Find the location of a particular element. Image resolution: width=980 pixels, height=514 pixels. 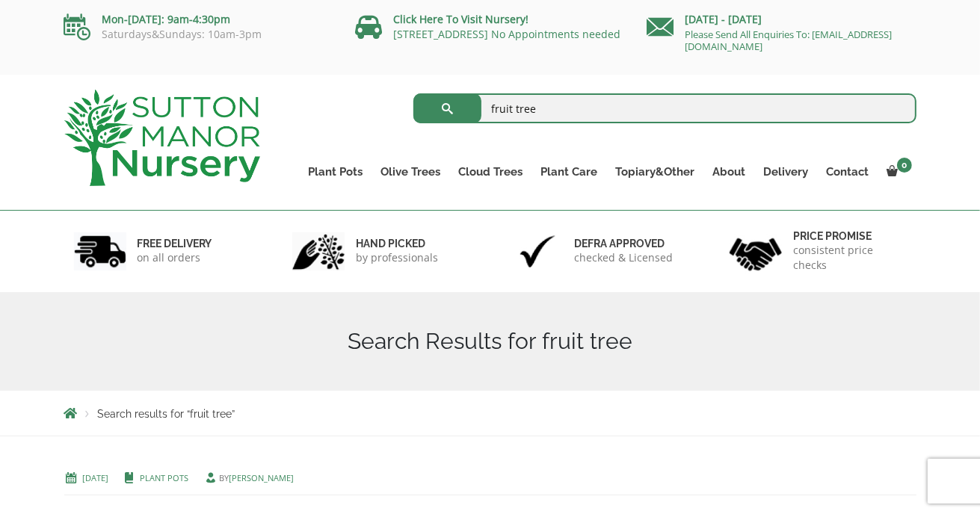

h6: Price promise is located at coordinates (850, 236).